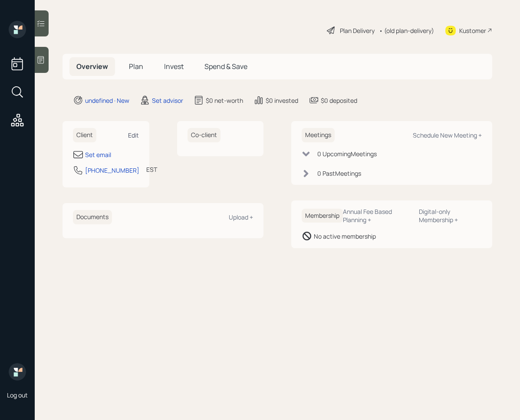  I want to click on div: $0 deposited, so click(339, 100).